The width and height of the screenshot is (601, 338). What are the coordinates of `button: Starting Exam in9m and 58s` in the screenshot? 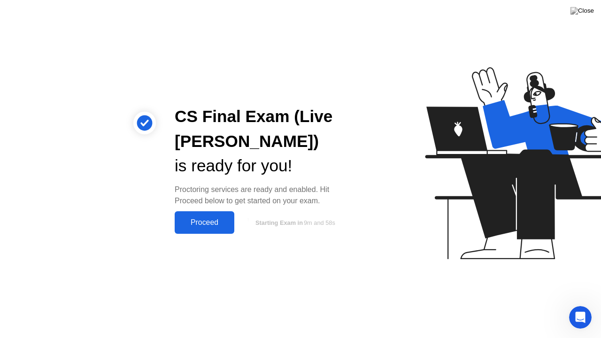 It's located at (294, 223).